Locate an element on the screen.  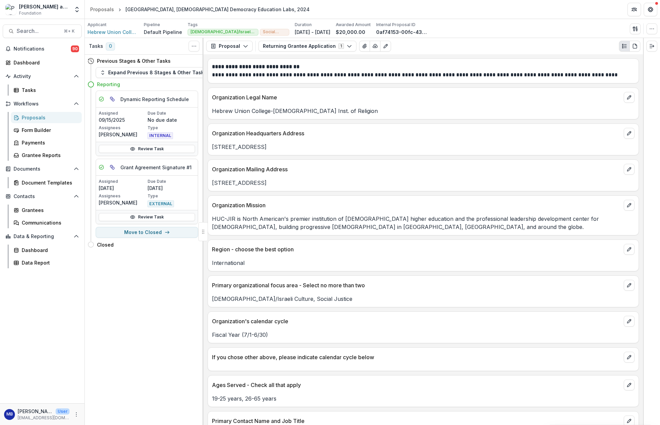
span: 0 is located at coordinates (110, 46).